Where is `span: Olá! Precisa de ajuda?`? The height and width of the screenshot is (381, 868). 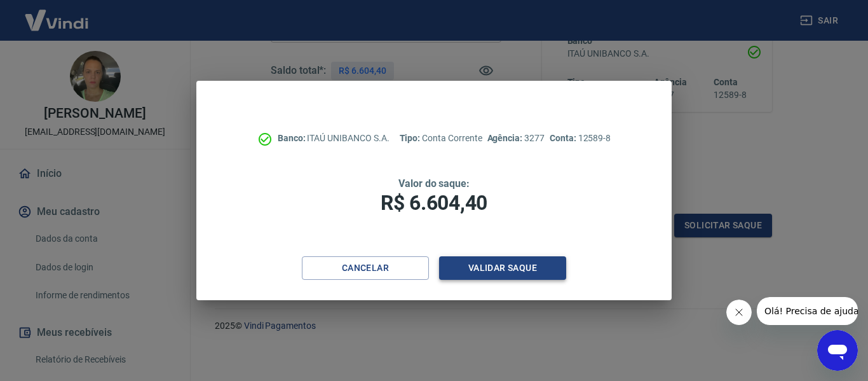 span: Olá! Precisa de ajuda? is located at coordinates (57, 14).